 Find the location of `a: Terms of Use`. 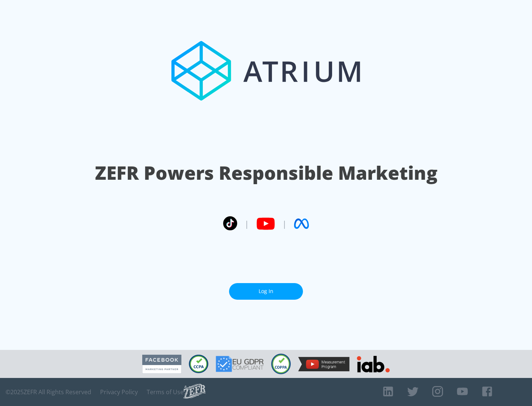

a: Terms of Use is located at coordinates (165, 392).